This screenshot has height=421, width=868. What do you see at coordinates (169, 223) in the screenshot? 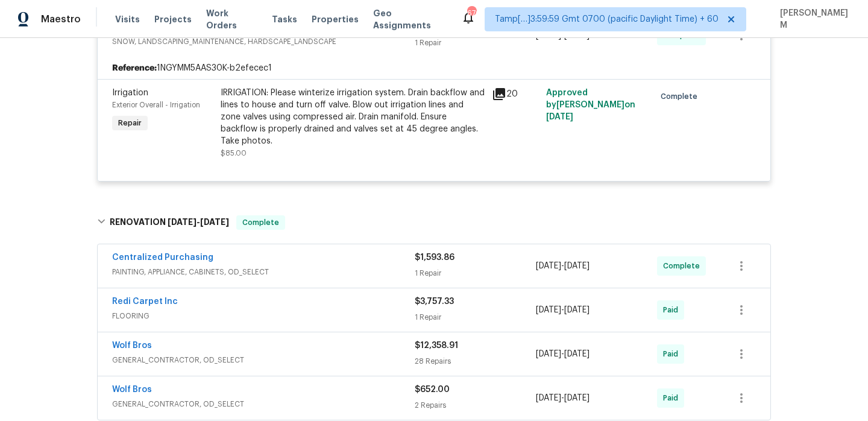
I see `h6: RENOVATION` at bounding box center [169, 223].